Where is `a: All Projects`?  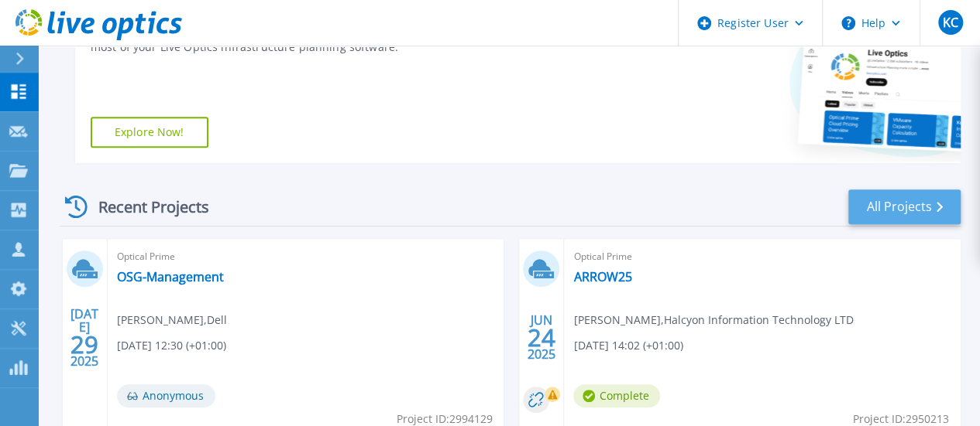
a: All Projects is located at coordinates (904, 207).